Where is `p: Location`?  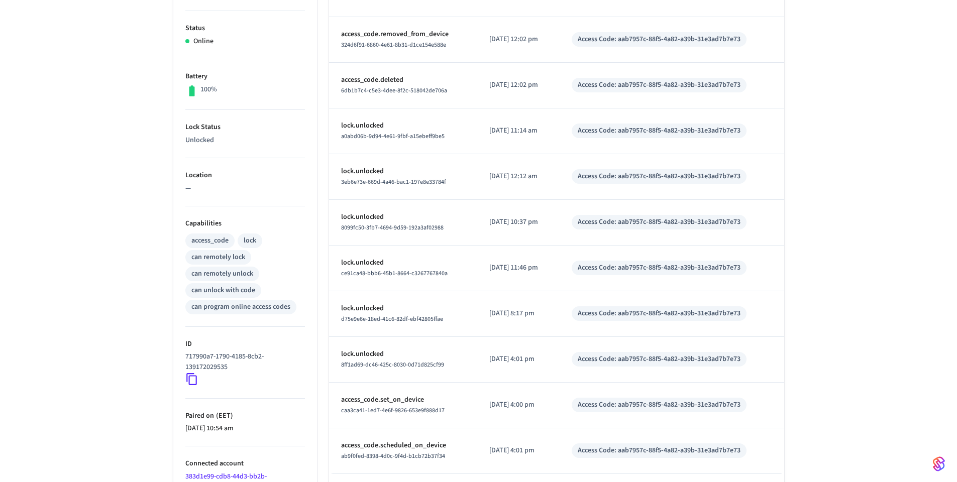
p: Location is located at coordinates (245, 175).